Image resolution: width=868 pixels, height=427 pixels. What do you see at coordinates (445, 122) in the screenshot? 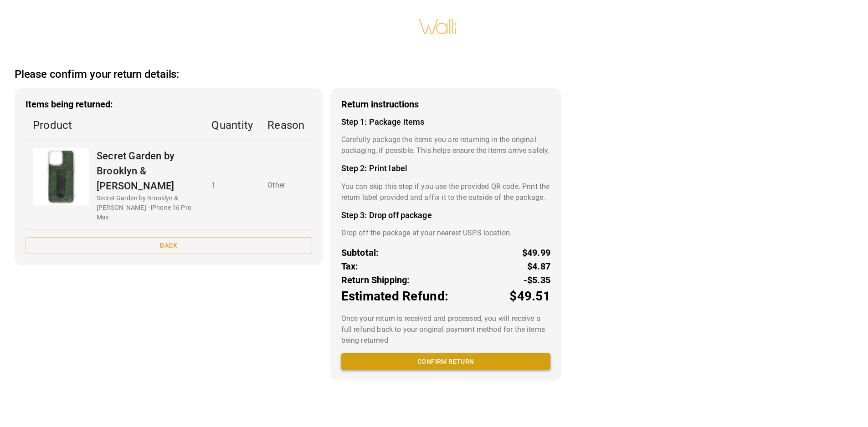
I see `h4: Step 1: Package items` at bounding box center [445, 122].